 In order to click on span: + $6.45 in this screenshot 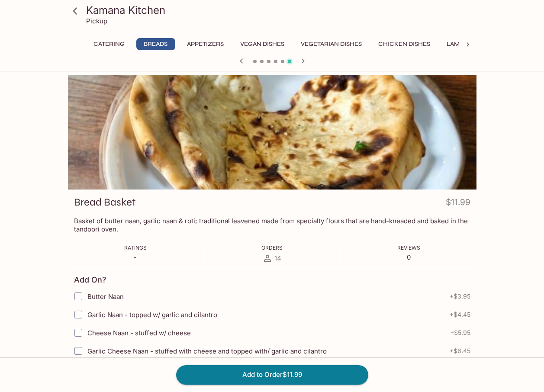, I will do `click(460, 351)`.